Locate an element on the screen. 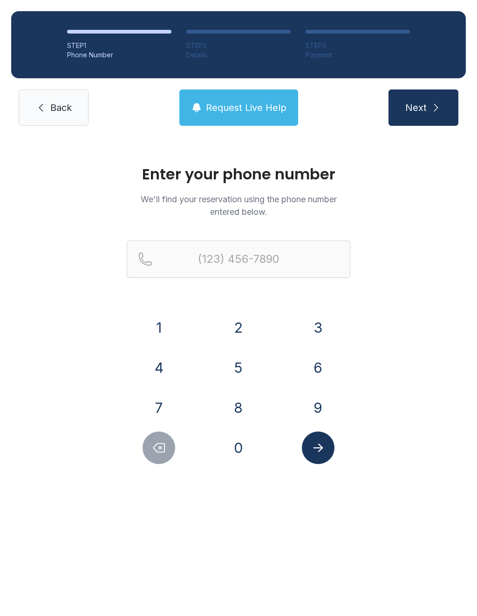 Image resolution: width=477 pixels, height=616 pixels. div: Payment is located at coordinates (358, 55).